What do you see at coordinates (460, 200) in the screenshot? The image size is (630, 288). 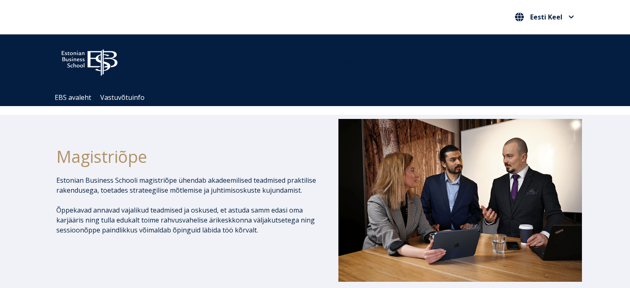 I see `img: DSC_1073` at bounding box center [460, 200].